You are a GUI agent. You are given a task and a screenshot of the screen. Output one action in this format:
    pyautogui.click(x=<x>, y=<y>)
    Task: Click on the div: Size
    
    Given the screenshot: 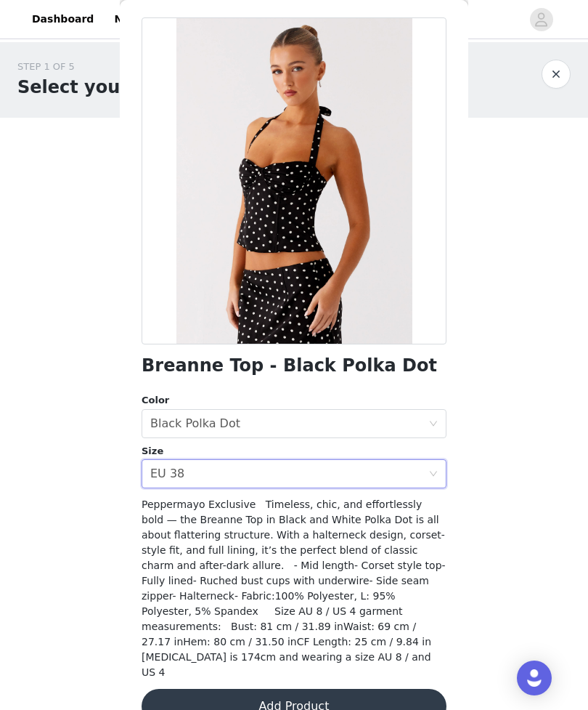 What is the action you would take?
    pyautogui.click(x=294, y=451)
    